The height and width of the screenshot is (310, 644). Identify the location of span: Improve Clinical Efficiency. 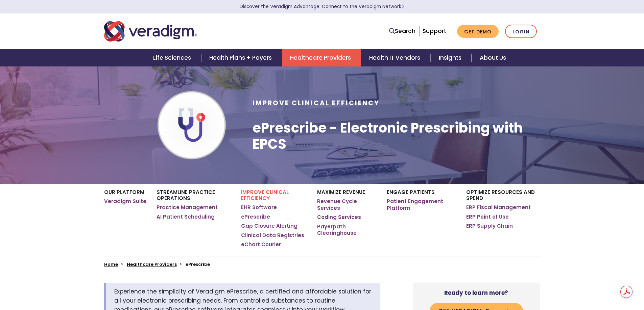
(316, 103).